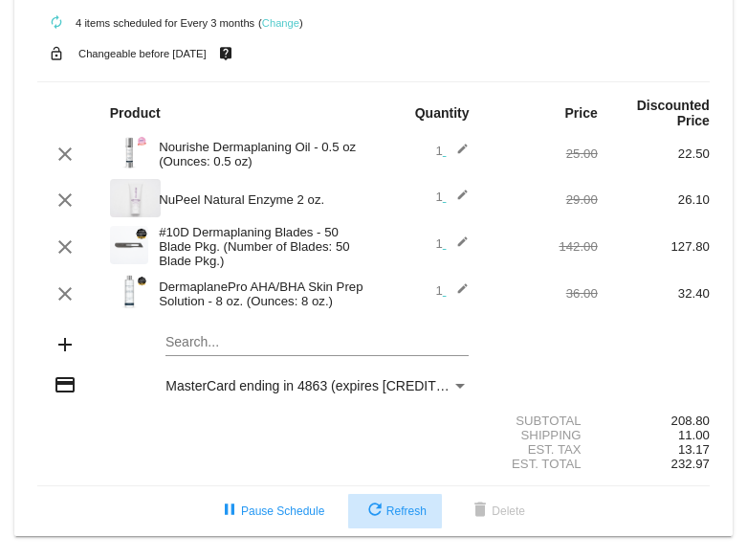 This screenshot has height=560, width=747. Describe the element at coordinates (317, 386) in the screenshot. I see `mat-select: Payment Method` at that location.